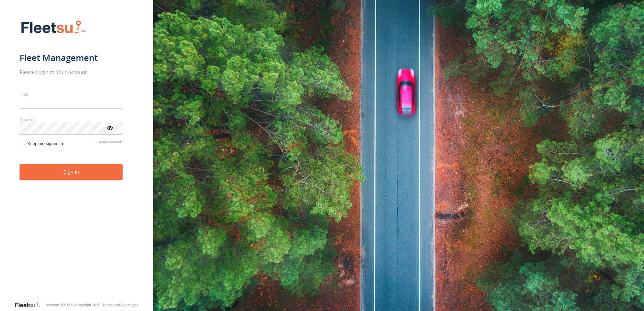  What do you see at coordinates (71, 119) in the screenshot?
I see `label: Password` at bounding box center [71, 119].